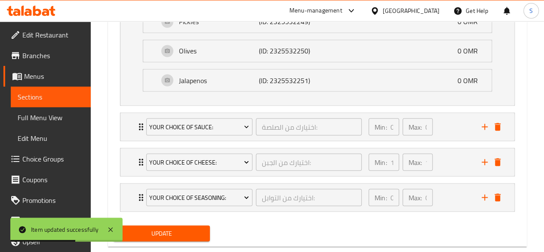 This screenshot has width=544, height=252. I want to click on button: Your Choice of Seasoning:, so click(199, 197).